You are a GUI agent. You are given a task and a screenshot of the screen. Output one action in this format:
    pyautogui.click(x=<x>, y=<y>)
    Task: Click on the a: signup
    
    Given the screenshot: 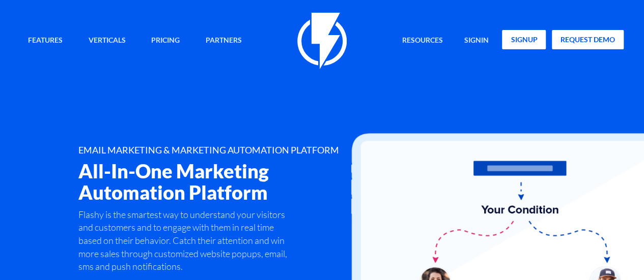 What is the action you would take?
    pyautogui.click(x=523, y=40)
    